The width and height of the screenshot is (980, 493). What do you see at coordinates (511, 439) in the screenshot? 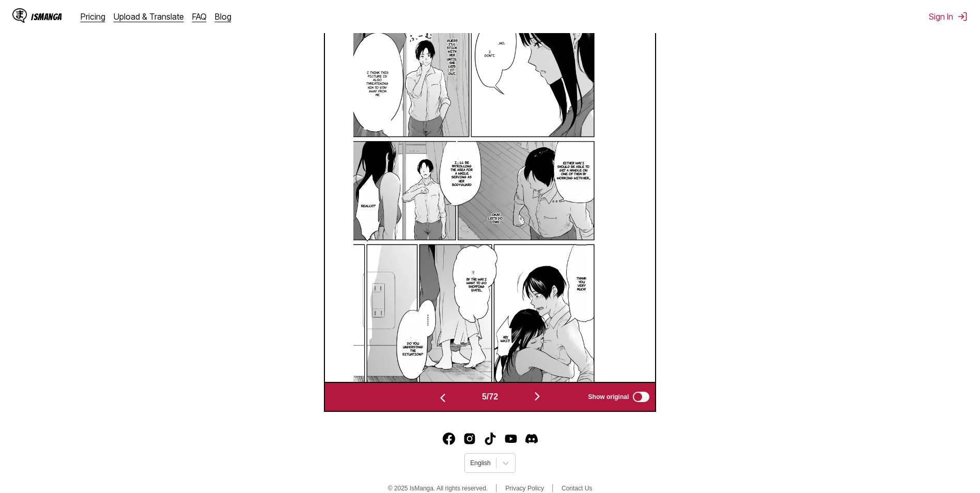
I see `img: IsManga YouTube` at bounding box center [511, 439].